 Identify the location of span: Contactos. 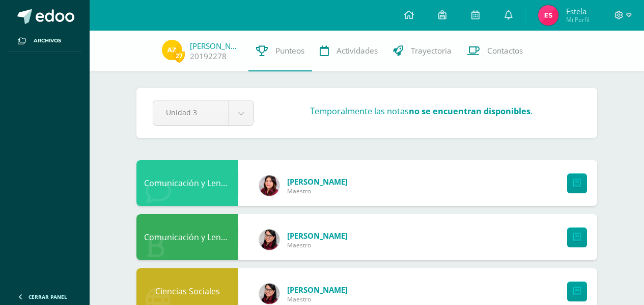
(505, 50).